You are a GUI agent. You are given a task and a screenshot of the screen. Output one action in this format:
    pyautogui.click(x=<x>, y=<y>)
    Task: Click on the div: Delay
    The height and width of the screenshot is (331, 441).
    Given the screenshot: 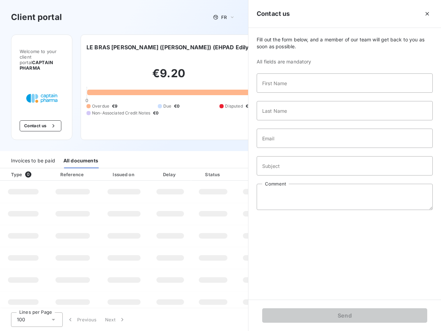 What is the action you would take?
    pyautogui.click(x=170, y=174)
    